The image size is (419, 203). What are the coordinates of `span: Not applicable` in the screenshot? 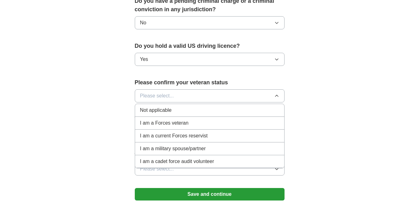 It's located at (156, 110).